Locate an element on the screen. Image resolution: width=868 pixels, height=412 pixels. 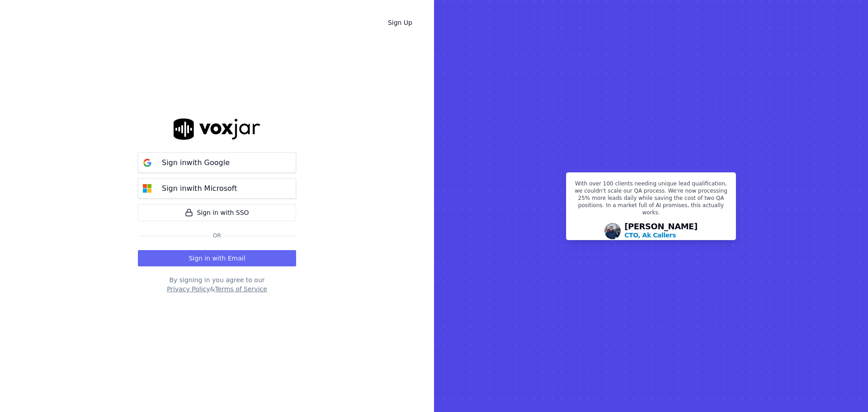
a: Sign Up is located at coordinates (400, 23).